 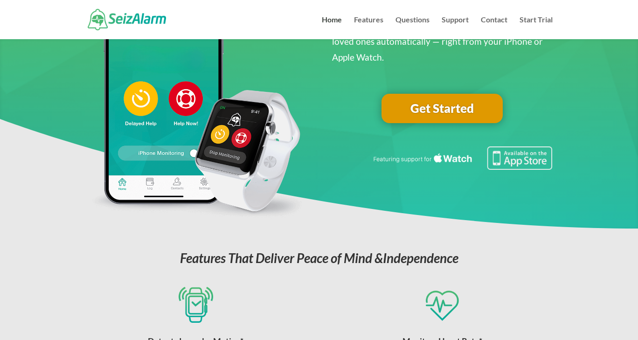 I want to click on a: Start Trial, so click(x=536, y=28).